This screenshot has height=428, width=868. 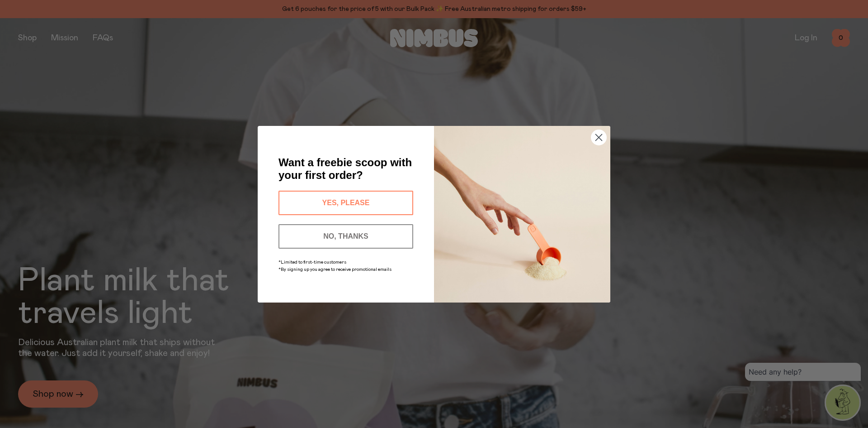 What do you see at coordinates (599, 137) in the screenshot?
I see `button: Close dialog` at bounding box center [599, 137].